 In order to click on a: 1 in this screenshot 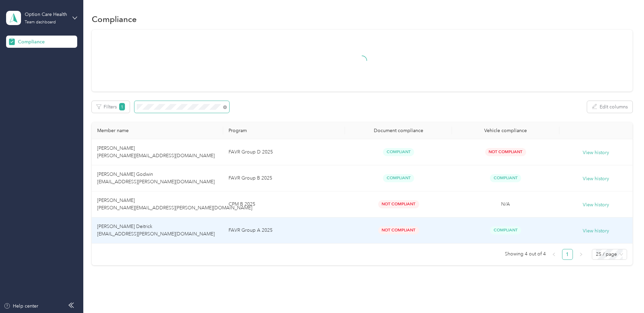, I will do `click(567, 254)`.